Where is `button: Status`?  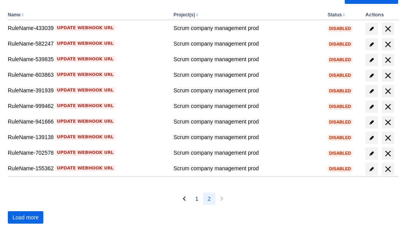 button: Status is located at coordinates (334, 15).